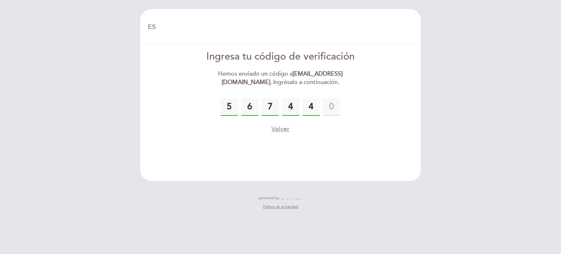 This screenshot has height=254, width=561. Describe the element at coordinates (281, 129) in the screenshot. I see `button: Volver` at that location.